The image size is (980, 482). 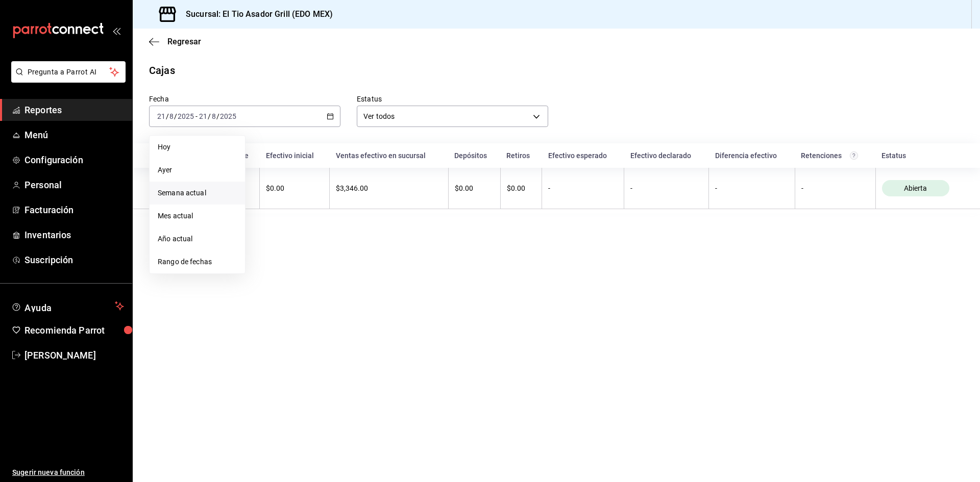 What do you see at coordinates (185, 41) in the screenshot?
I see `span: Regresar` at bounding box center [185, 41].